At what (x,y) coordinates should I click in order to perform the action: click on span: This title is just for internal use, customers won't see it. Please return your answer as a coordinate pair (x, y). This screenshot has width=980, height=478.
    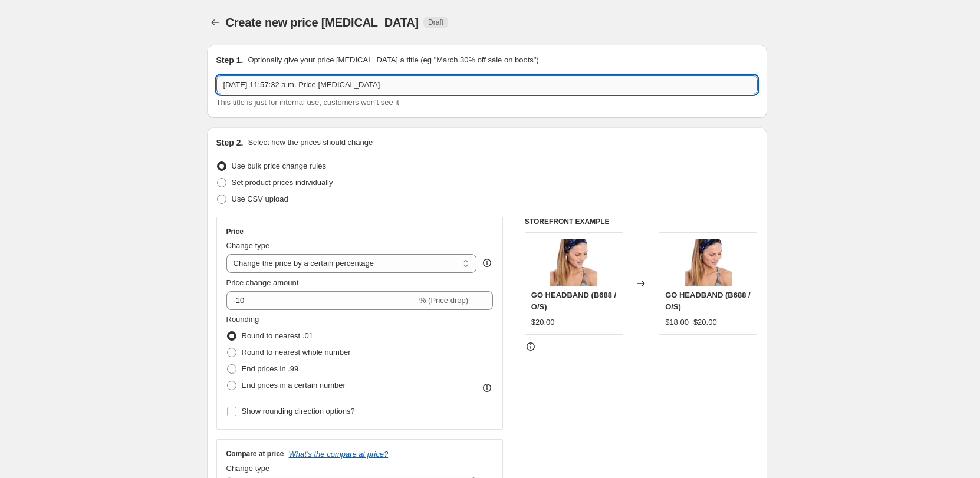
    Looking at the image, I should click on (308, 102).